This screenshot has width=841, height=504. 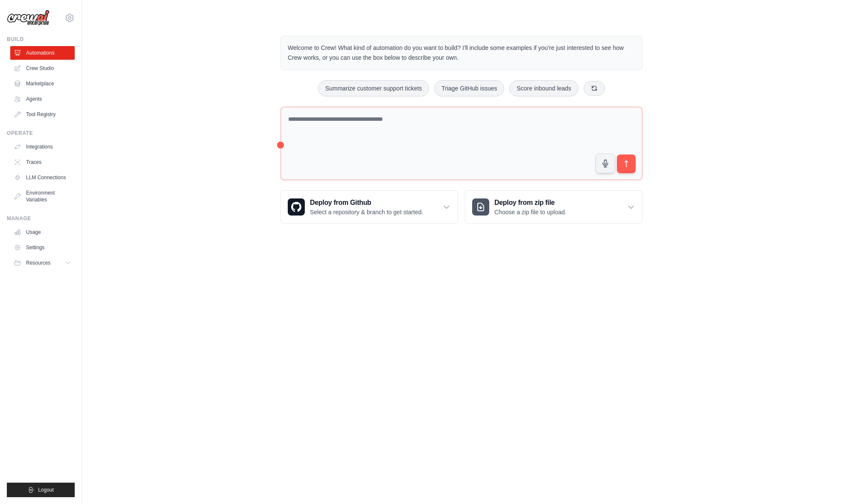 What do you see at coordinates (42, 263) in the screenshot?
I see `button: Resources` at bounding box center [42, 263].